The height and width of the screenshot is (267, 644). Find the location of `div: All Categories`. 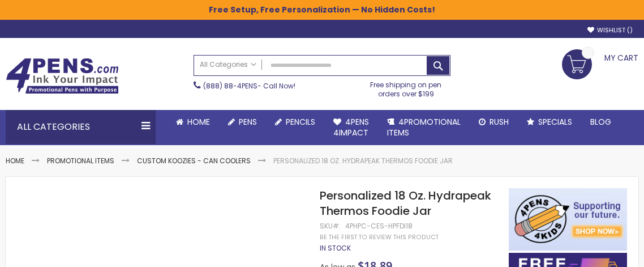

div: All Categories is located at coordinates (80, 127).